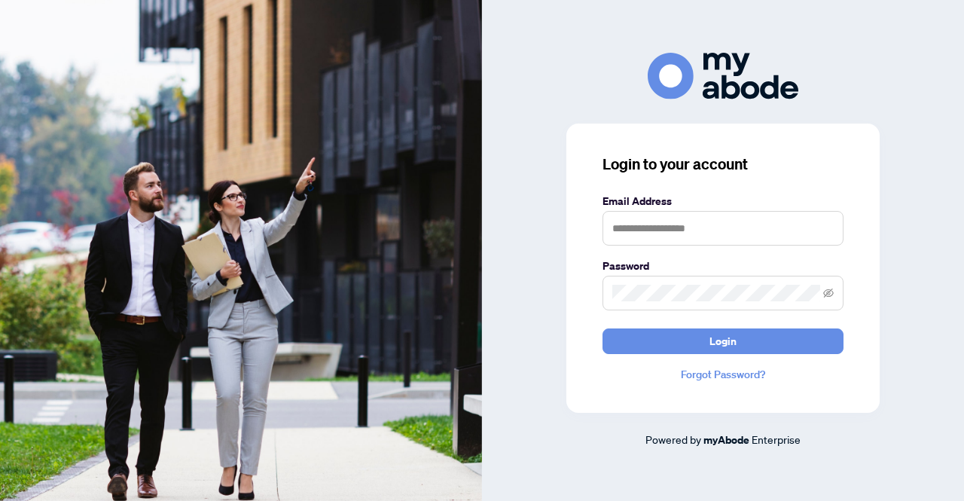  Describe the element at coordinates (723, 266) in the screenshot. I see `label: Password` at that location.